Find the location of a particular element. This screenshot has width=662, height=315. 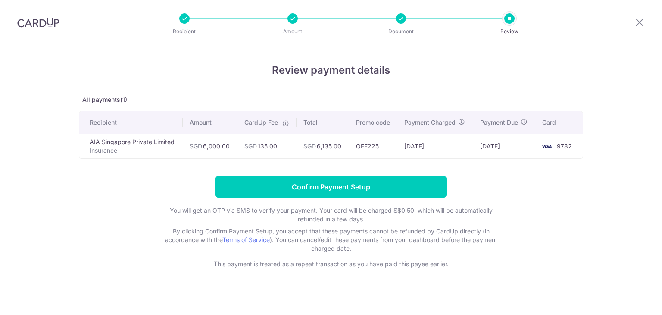

p: Document is located at coordinates (401, 31).